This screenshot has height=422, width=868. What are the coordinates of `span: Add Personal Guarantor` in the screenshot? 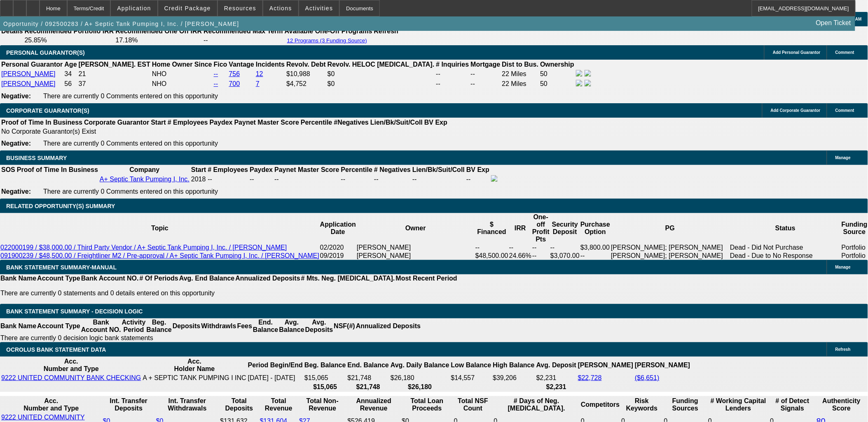 It's located at (796, 52).